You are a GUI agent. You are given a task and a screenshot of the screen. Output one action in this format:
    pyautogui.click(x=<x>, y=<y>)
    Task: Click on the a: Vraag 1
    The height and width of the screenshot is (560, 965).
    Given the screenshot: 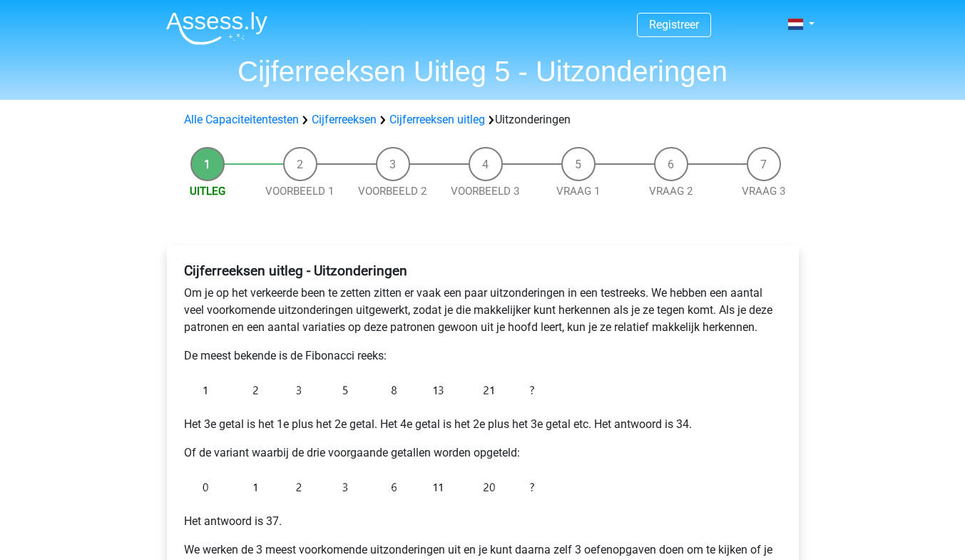 What is the action you would take?
    pyautogui.click(x=578, y=191)
    